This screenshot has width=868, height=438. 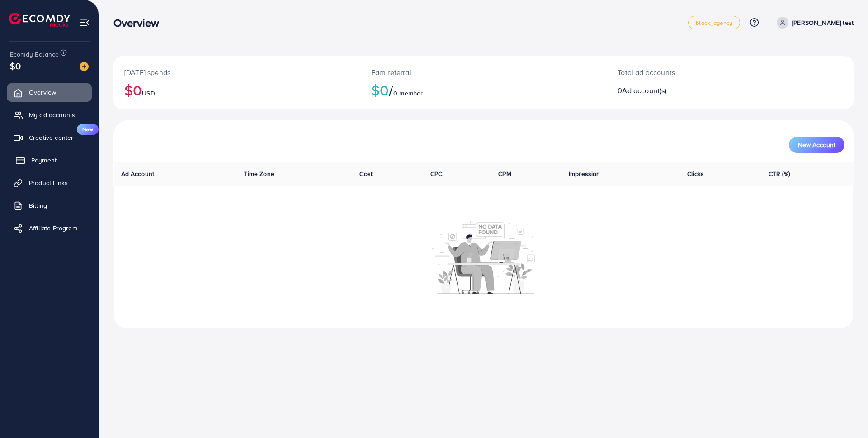 What do you see at coordinates (49, 160) in the screenshot?
I see `a: Payment` at bounding box center [49, 160].